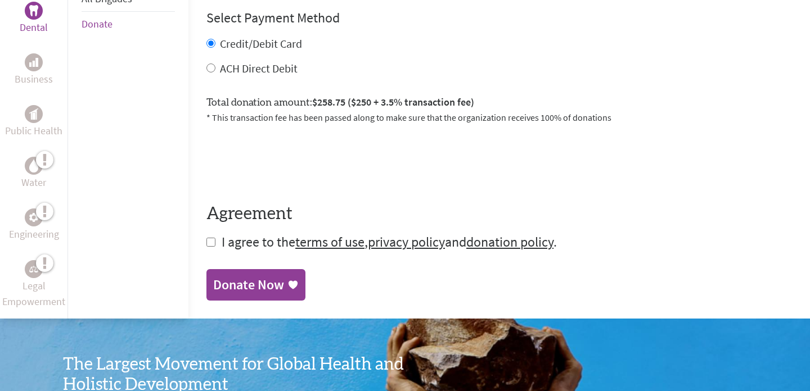 This screenshot has height=391, width=810. Describe the element at coordinates (34, 285) in the screenshot. I see `a: Legal EmpowermentLegal Empowerment` at that location.